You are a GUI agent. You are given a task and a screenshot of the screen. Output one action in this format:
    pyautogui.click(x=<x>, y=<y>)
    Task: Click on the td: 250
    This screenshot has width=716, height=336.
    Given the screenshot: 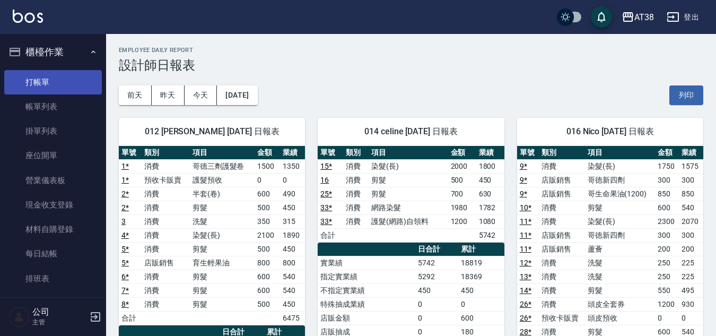 What is the action you would take?
    pyautogui.click(x=667, y=263)
    